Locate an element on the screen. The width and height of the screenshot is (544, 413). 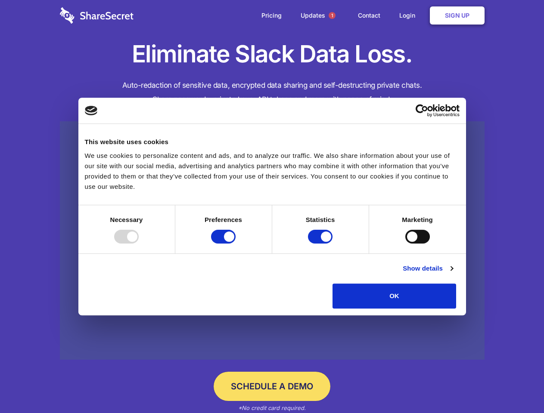
a: Wistia video thumbnail is located at coordinates (272, 241).